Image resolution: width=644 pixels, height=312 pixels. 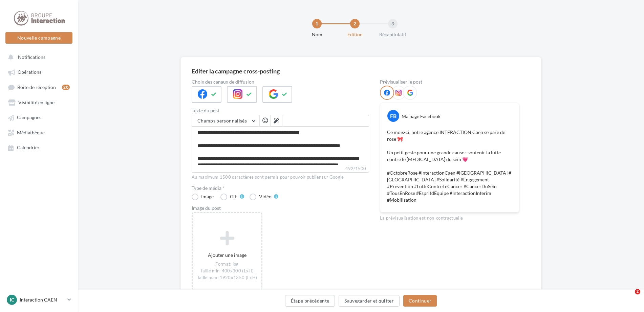 I want to click on div: Ma page Facebook, so click(x=421, y=116).